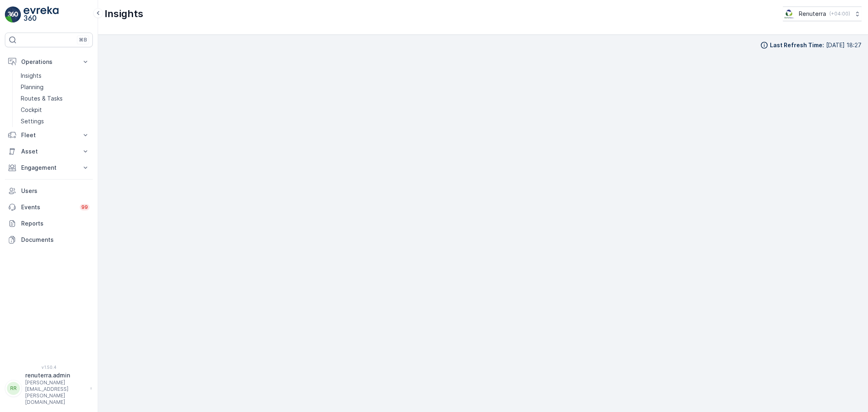  What do you see at coordinates (56, 224) in the screenshot?
I see `p: Reports` at bounding box center [56, 224].